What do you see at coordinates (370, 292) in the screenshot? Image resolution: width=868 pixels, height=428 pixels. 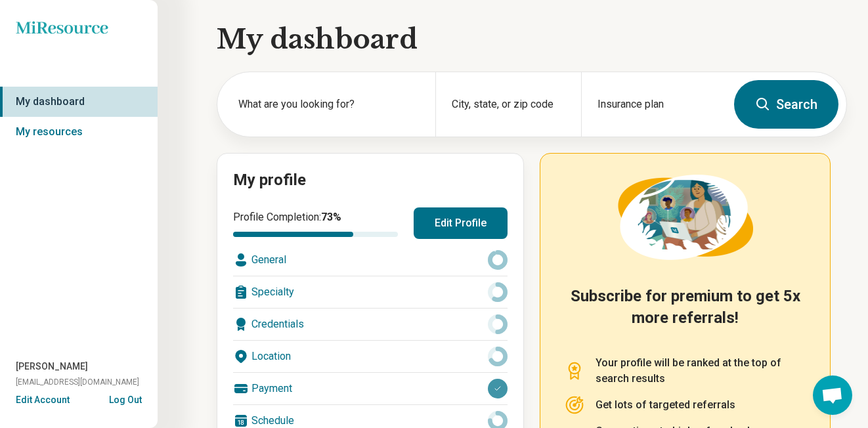 I see `div: Specialty` at bounding box center [370, 292].